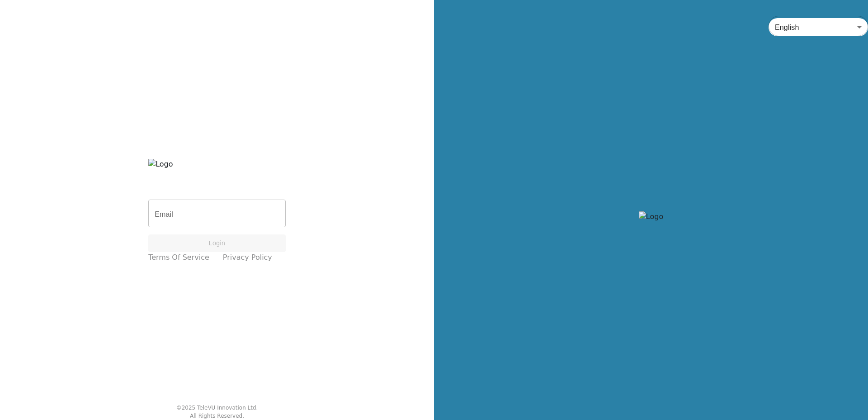  I want to click on div: English, so click(819, 27).